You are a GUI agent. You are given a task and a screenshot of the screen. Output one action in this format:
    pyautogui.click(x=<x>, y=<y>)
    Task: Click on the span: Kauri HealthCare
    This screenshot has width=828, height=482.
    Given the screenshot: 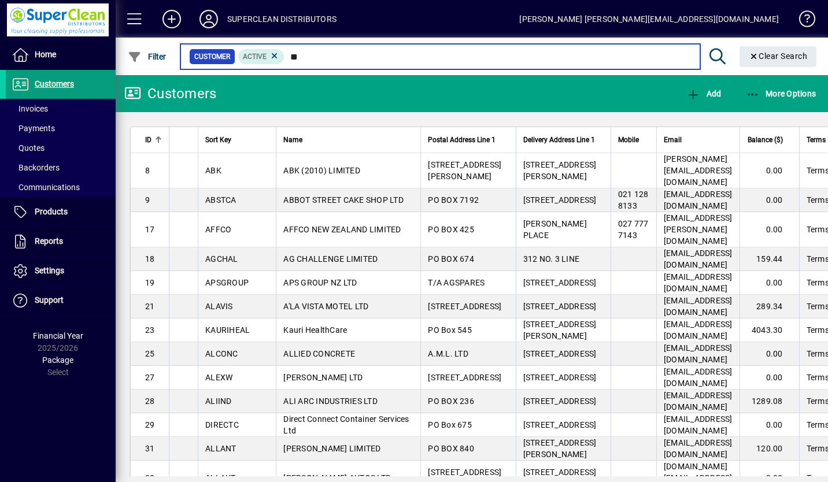 What is the action you would take?
    pyautogui.click(x=315, y=330)
    